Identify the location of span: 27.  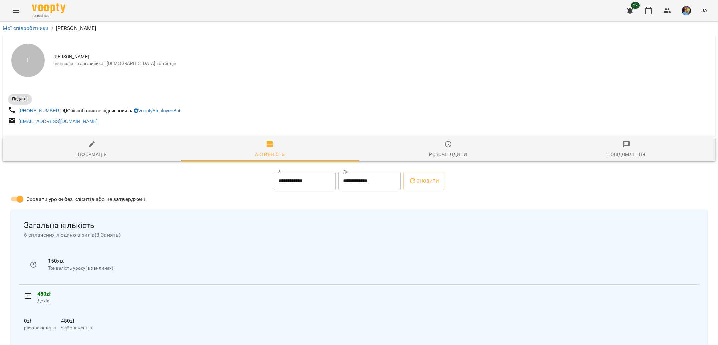
(635, 5).